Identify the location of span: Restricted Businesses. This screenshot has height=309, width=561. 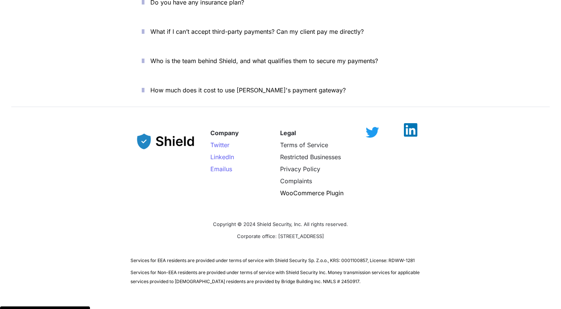
(311, 157).